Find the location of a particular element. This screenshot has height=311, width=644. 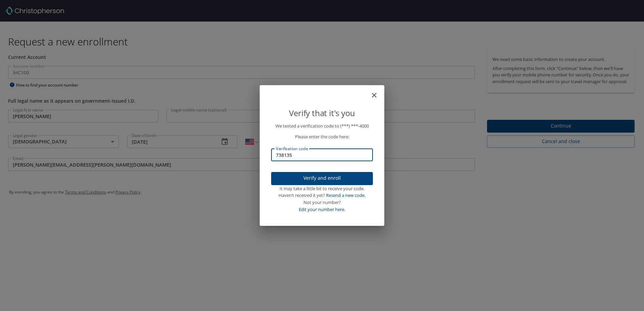

span: Verify and enroll is located at coordinates (322, 178).